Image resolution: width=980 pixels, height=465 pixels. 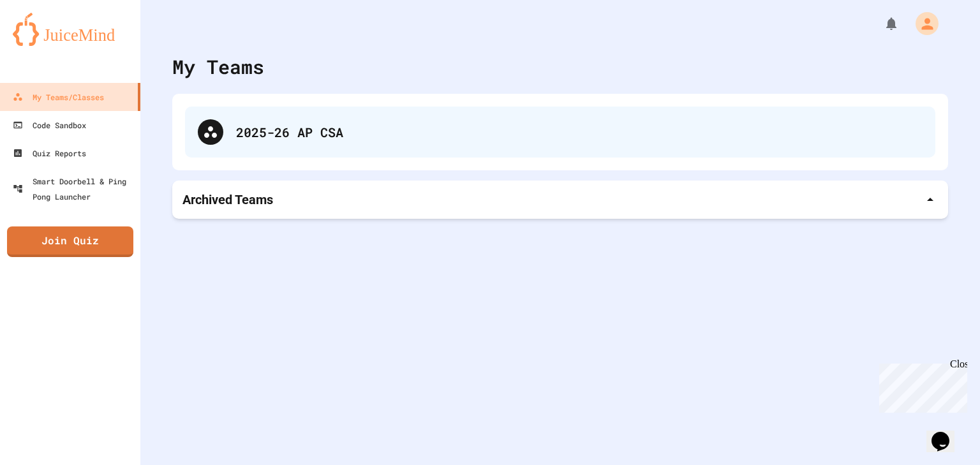 I want to click on img: logo-orange.svg, so click(x=70, y=29).